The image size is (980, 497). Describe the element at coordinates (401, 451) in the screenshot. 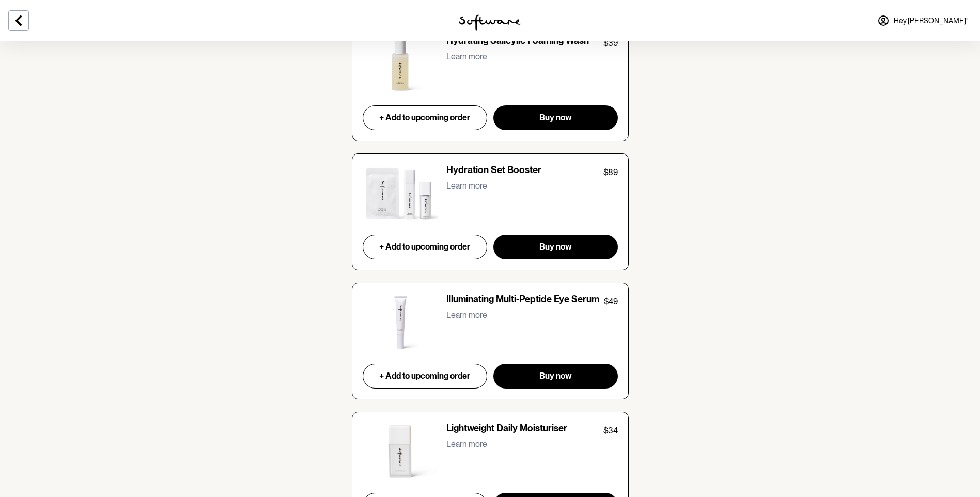

I see `img: Lightweight Daily Moisturiser product` at that location.